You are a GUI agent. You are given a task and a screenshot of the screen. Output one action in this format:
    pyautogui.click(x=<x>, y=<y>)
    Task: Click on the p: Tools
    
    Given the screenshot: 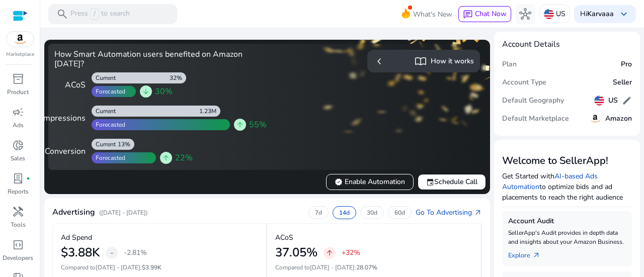 What is the action you would take?
    pyautogui.click(x=18, y=224)
    